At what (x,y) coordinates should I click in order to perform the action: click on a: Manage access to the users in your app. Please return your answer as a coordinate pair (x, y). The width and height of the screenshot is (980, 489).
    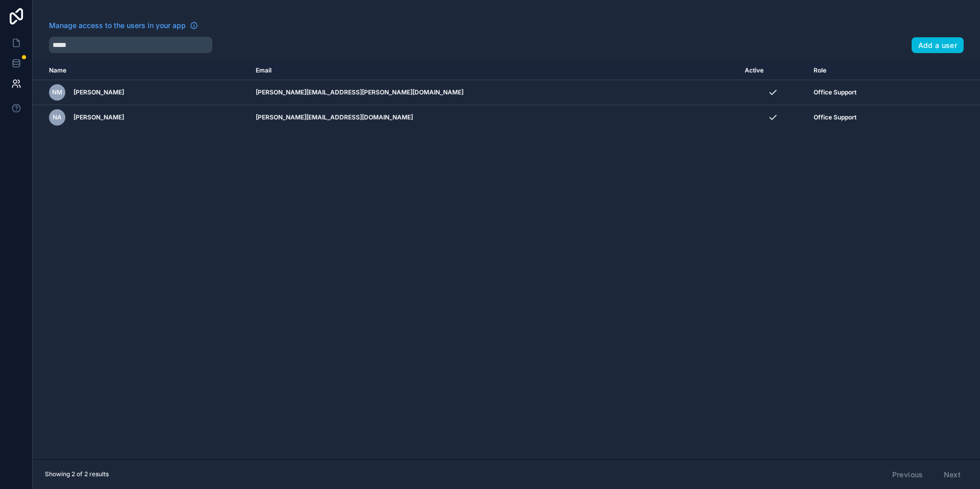
    Looking at the image, I should click on (123, 25).